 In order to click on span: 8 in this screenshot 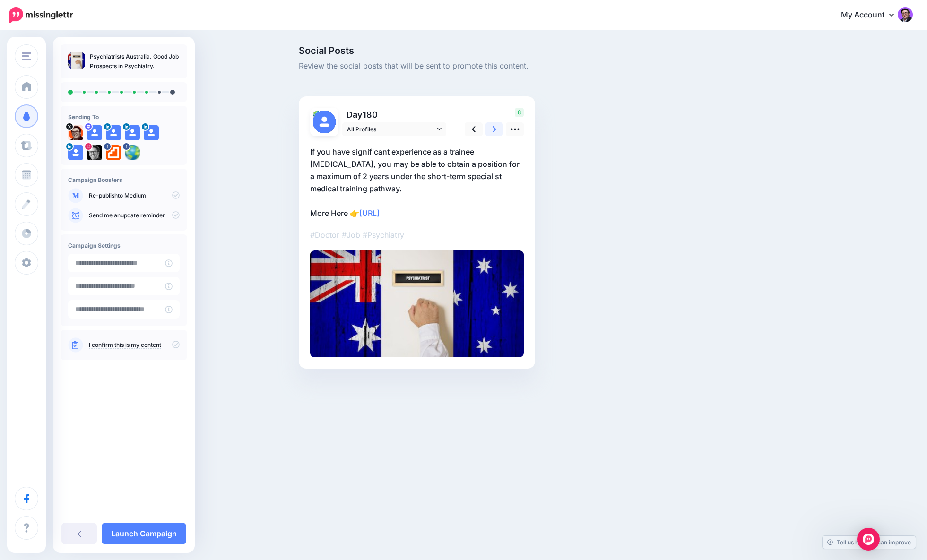, I will do `click(519, 112)`.